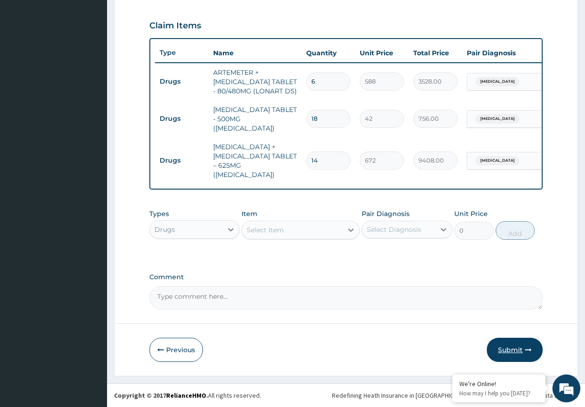 The width and height of the screenshot is (585, 407). I want to click on strong: Copyright © 2017 ., so click(161, 396).